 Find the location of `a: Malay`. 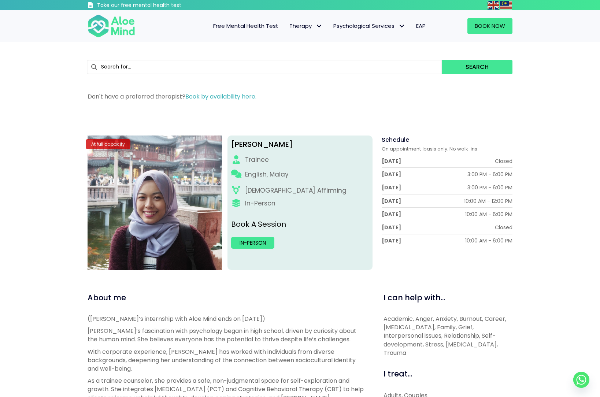

a: Malay is located at coordinates (507, 5).